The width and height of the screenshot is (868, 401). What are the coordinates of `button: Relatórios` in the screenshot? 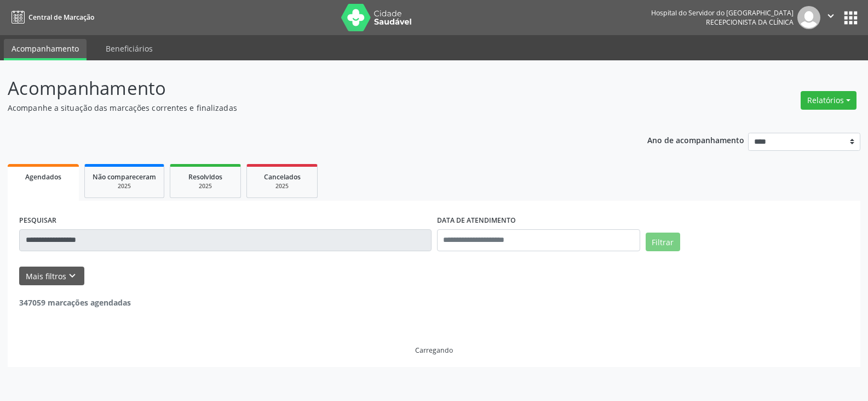 It's located at (829, 100).